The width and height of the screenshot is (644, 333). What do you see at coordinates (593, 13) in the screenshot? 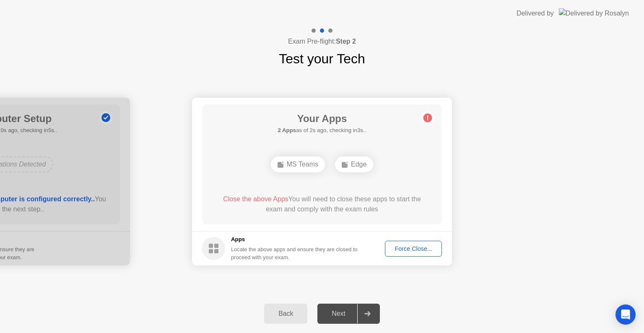
I see `img: Delivered by Rosalyn` at bounding box center [593, 13].